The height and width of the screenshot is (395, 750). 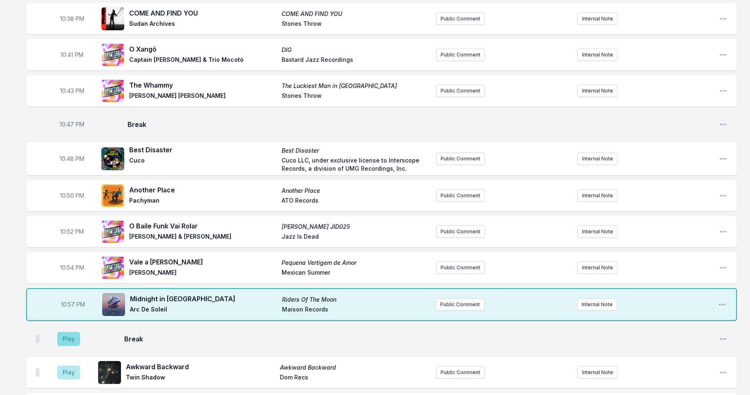 I want to click on span: Cuco, so click(x=203, y=164).